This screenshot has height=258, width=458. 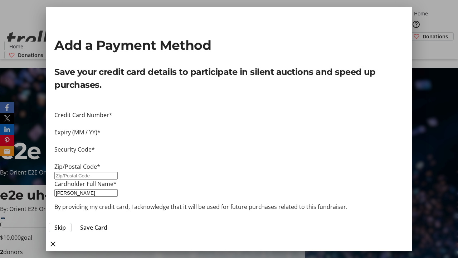 I want to click on h2: Add a Payment Method, so click(x=229, y=45).